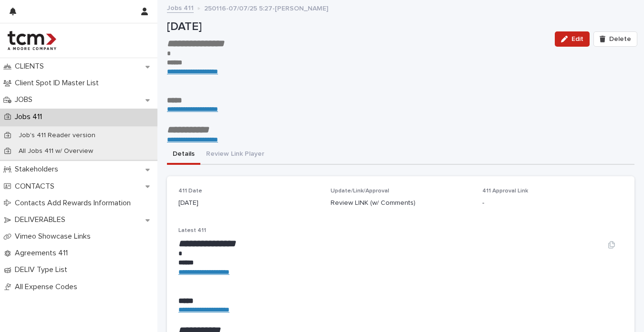 This screenshot has height=332, width=644. I want to click on button: Details, so click(184, 155).